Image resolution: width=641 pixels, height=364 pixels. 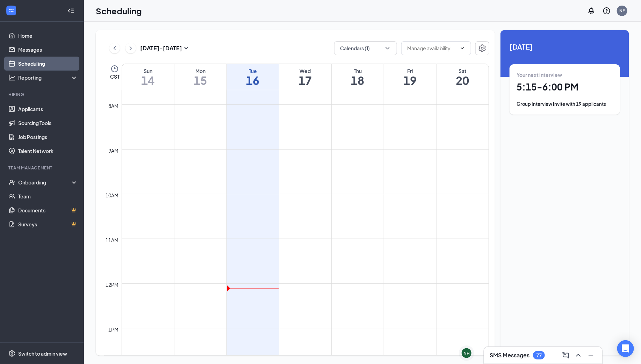 I want to click on h3: SMS Messages, so click(x=510, y=355).